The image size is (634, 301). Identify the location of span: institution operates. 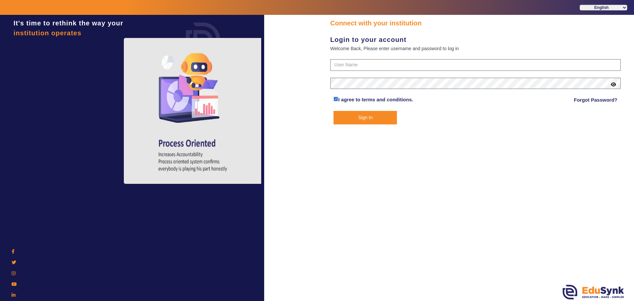
(48, 33).